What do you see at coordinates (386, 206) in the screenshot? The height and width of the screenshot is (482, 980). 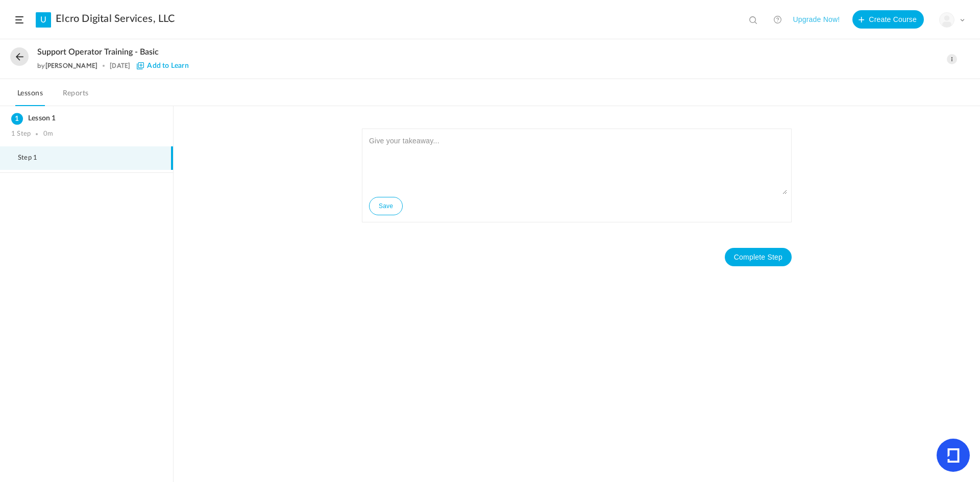 I see `button: Save` at bounding box center [386, 206].